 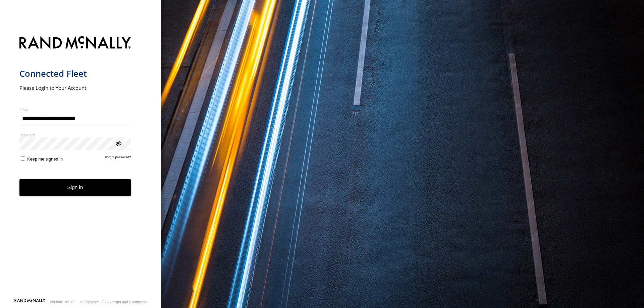 I want to click on h2: Please Login to Your Account, so click(x=75, y=88).